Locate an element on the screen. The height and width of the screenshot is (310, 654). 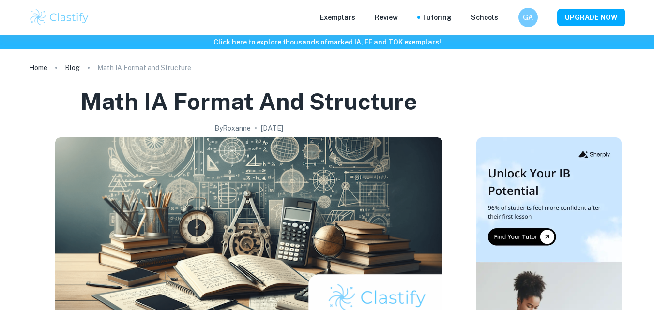
a: Blog is located at coordinates (72, 68).